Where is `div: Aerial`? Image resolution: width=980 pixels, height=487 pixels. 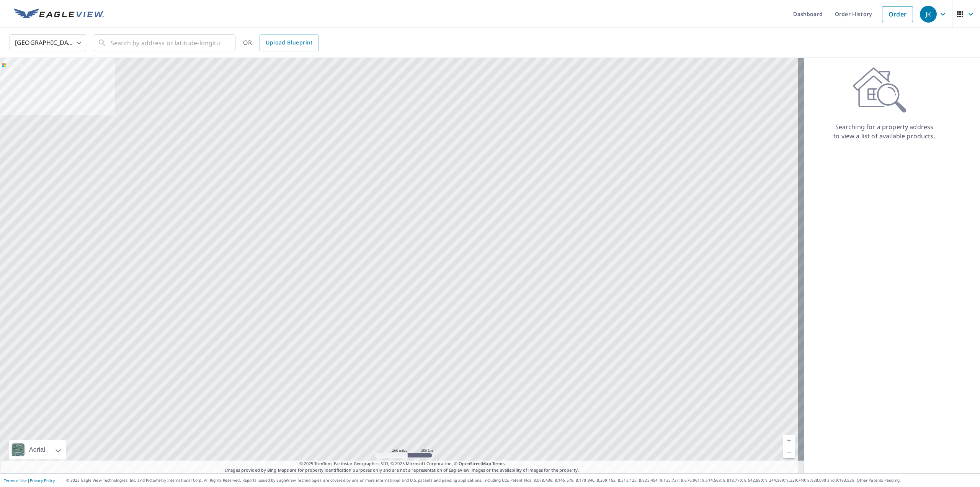
div: Aerial is located at coordinates (37, 450).